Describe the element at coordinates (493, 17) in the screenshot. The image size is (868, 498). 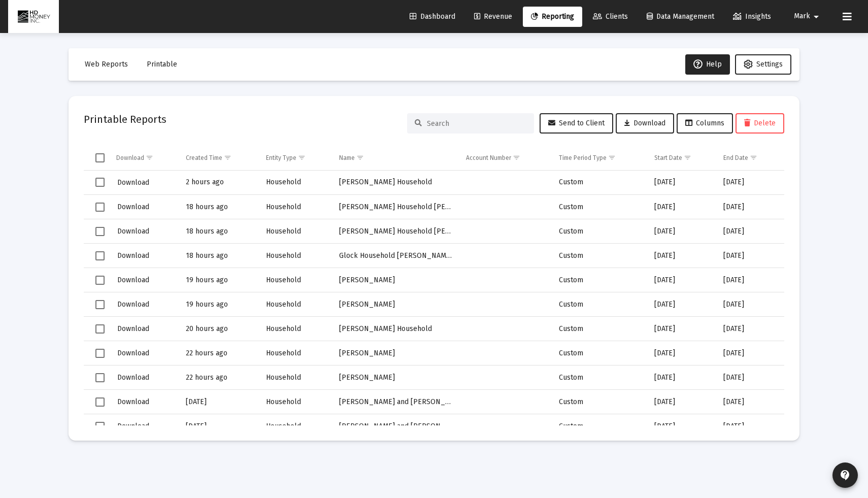
I see `a: Revenue` at that location.